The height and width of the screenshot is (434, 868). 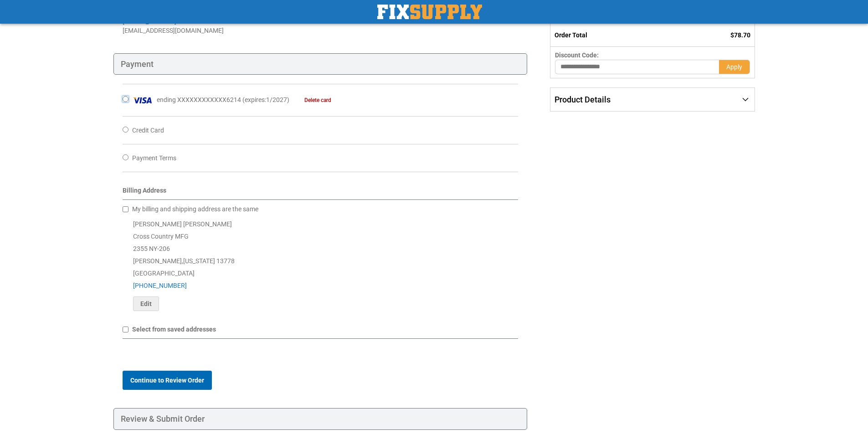 I want to click on div: Payment, so click(x=320, y=64).